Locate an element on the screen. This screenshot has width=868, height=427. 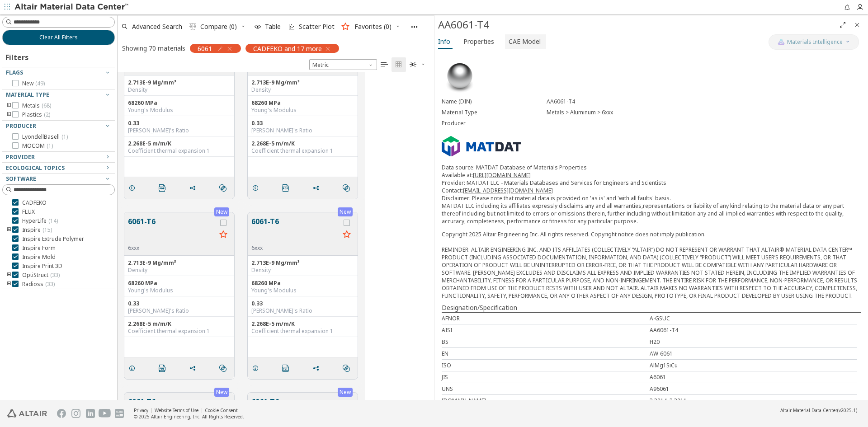
div: grid is located at coordinates (276, 236).